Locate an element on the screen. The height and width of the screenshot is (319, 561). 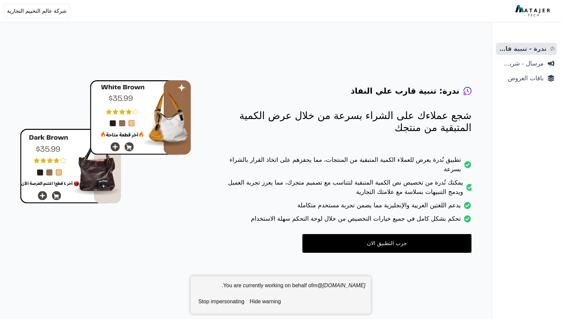
span: شركة عالم التخييم التجارية is located at coordinates (37, 11).